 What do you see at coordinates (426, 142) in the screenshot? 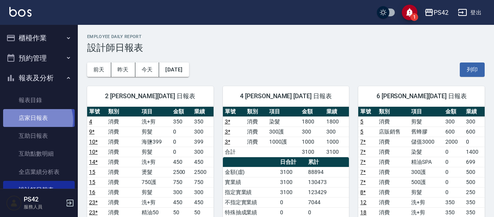
I see `td: 儲值3000` at bounding box center [426, 142].